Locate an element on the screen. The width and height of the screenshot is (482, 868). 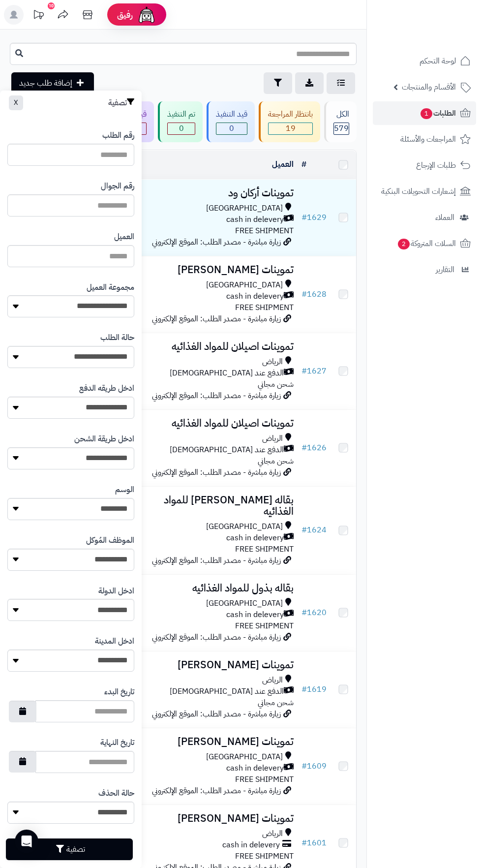
a: الكل579 is located at coordinates (341, 122).